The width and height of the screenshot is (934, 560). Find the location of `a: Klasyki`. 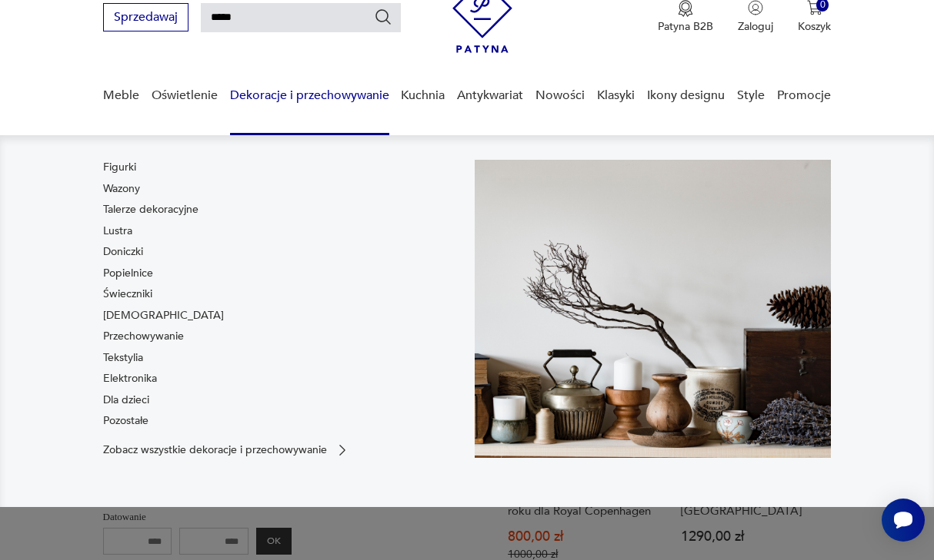

a: Klasyki is located at coordinates (616, 95).